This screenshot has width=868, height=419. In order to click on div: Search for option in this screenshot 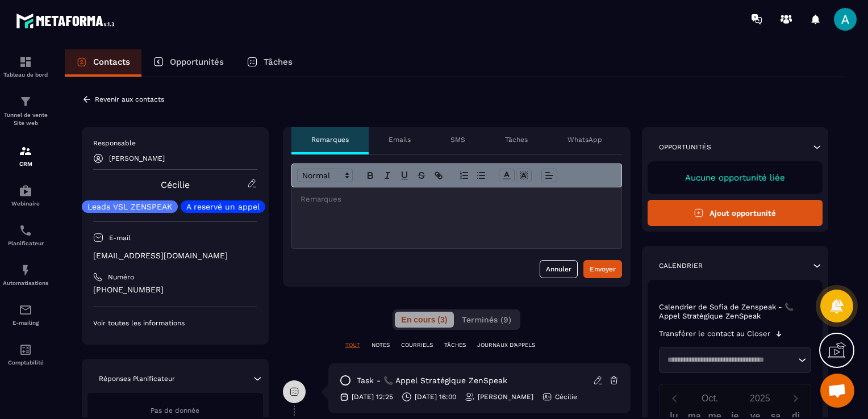, I will do `click(735, 360)`.